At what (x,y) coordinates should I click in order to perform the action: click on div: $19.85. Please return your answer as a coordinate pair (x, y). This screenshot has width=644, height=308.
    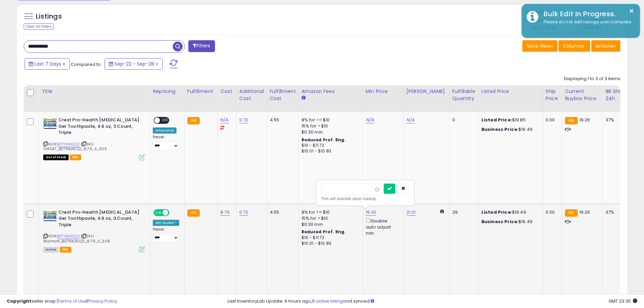
    Looking at the image, I should click on (509, 120).